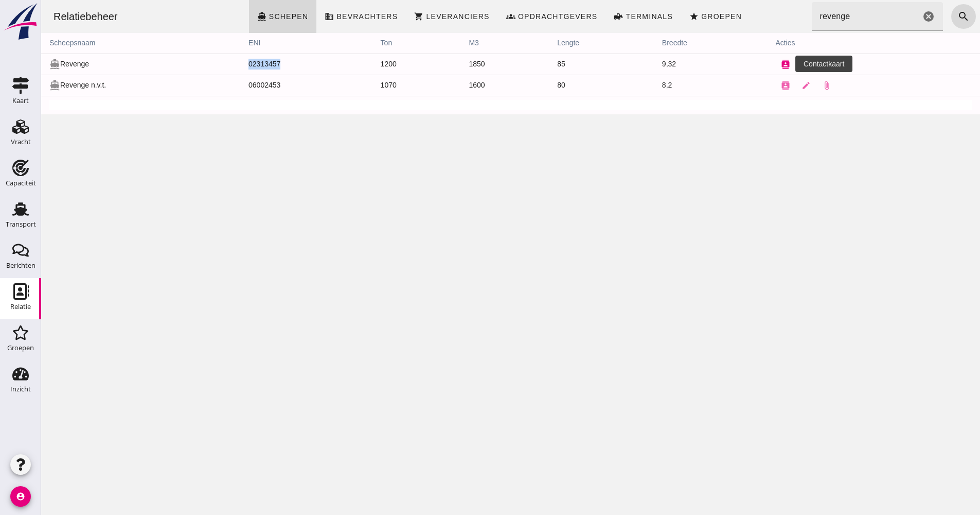 The width and height of the screenshot is (980, 515). I want to click on div: Groepen, so click(21, 348).